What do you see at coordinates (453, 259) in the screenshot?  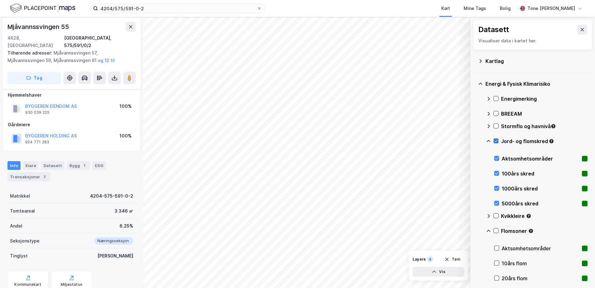 I see `button: Tøm` at bounding box center [453, 259].